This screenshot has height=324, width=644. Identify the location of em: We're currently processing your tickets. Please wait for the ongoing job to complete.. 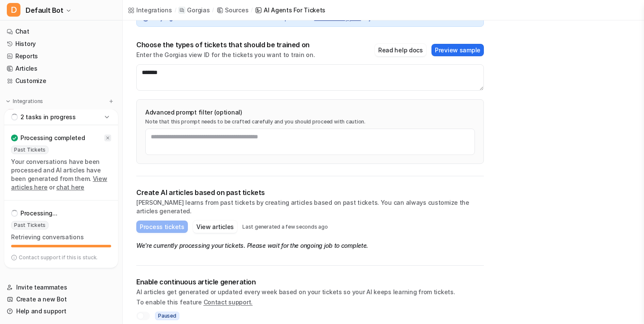
(252, 245).